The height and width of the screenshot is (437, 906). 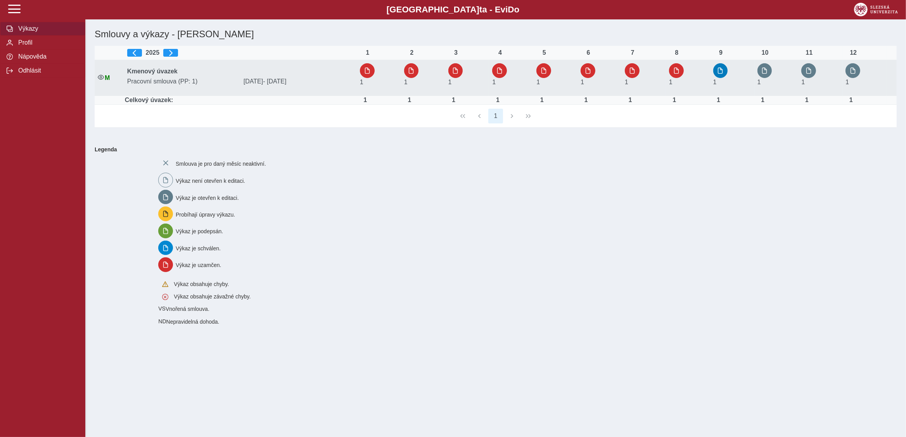 I want to click on span: Probíhají úpravy výkazu., so click(x=205, y=214).